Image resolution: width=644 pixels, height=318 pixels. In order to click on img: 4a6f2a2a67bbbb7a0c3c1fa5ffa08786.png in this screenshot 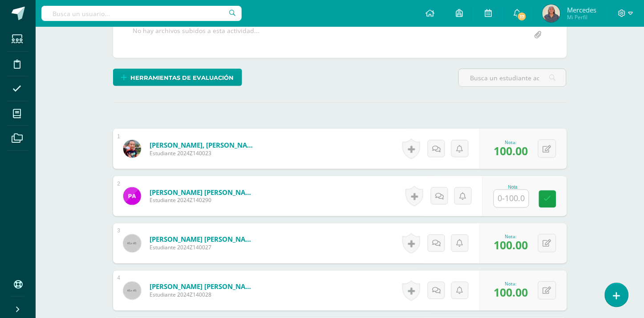, I will do `click(132, 196)`.